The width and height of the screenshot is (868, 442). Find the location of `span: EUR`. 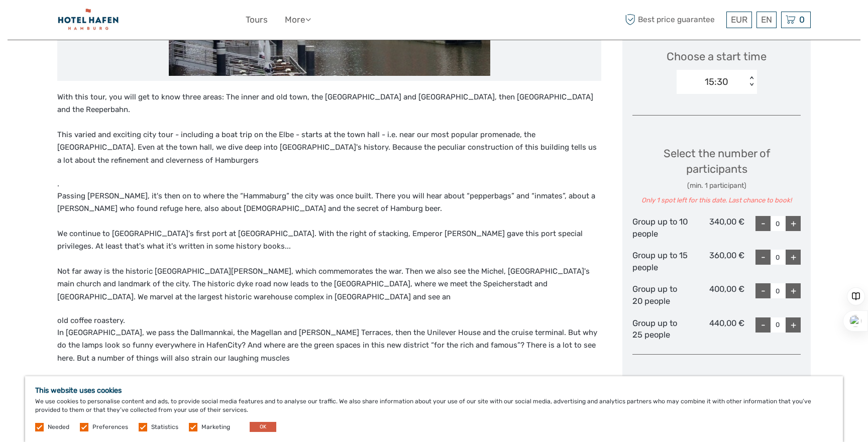

span: EUR is located at coordinates (739, 20).